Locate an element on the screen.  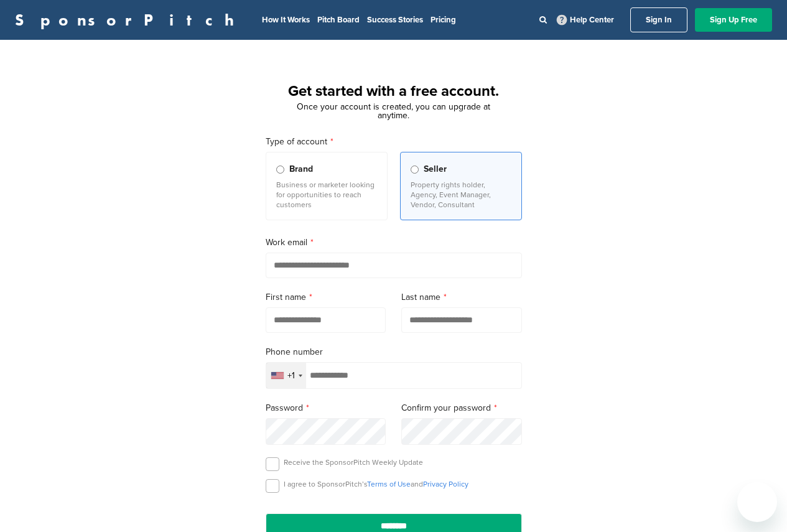
a: Terms of Use is located at coordinates (389, 485).